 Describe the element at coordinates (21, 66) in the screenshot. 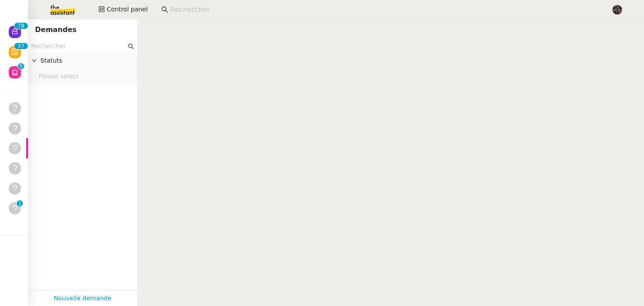

I see `nz-badge-sup: 5` at that location.